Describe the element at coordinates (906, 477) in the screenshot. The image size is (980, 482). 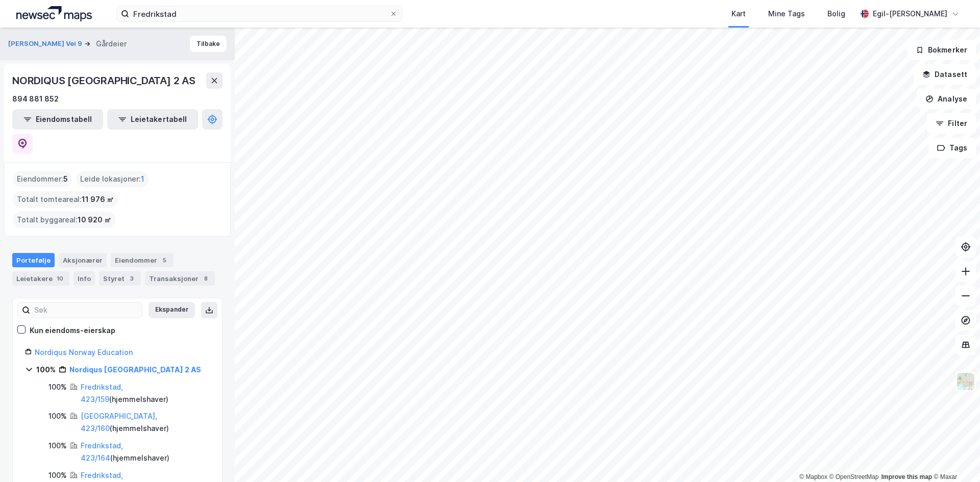
I see `a: Improve this map` at that location.